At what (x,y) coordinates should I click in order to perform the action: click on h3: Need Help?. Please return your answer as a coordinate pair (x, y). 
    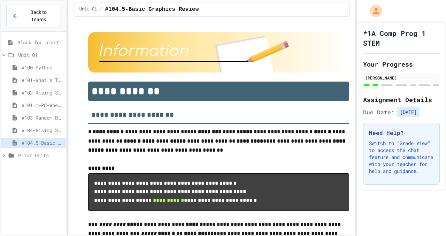
    Looking at the image, I should click on (402, 133).